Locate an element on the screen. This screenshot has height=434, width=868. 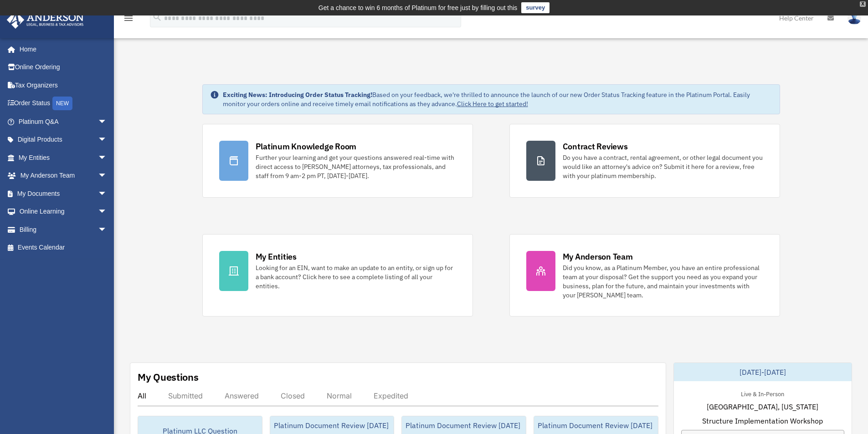
div: Looking for an EIN, want to make an update to an entity, or sign up for a bank account? Click her... is located at coordinates (356, 277).